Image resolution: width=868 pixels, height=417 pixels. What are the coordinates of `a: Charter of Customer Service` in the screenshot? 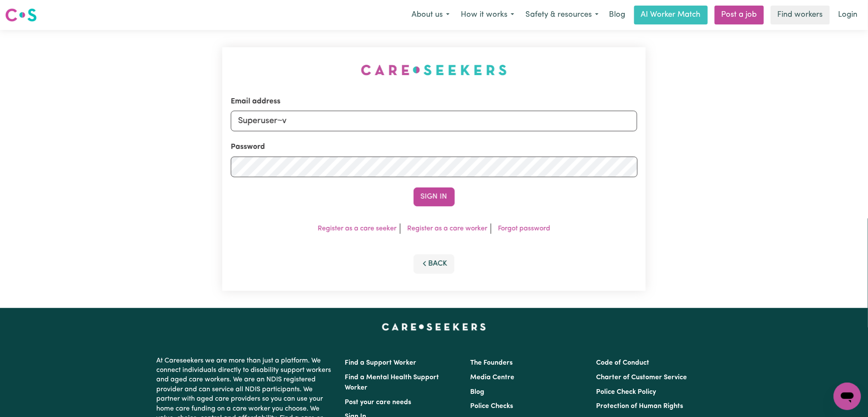 It's located at (641, 378).